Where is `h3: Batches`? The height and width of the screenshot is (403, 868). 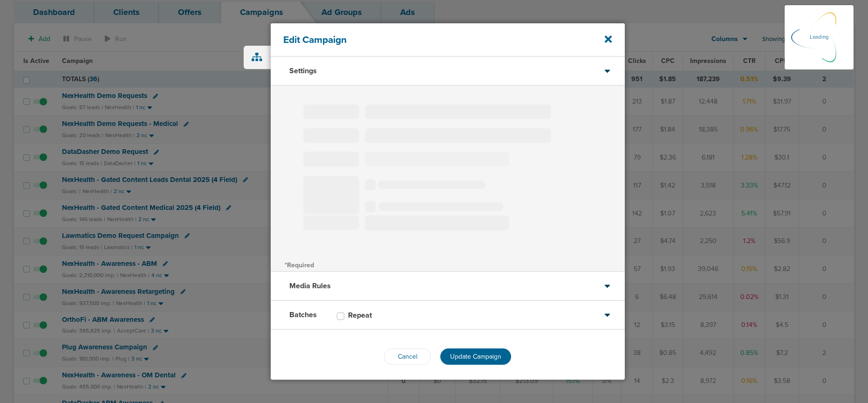 h3: Batches is located at coordinates (303, 315).